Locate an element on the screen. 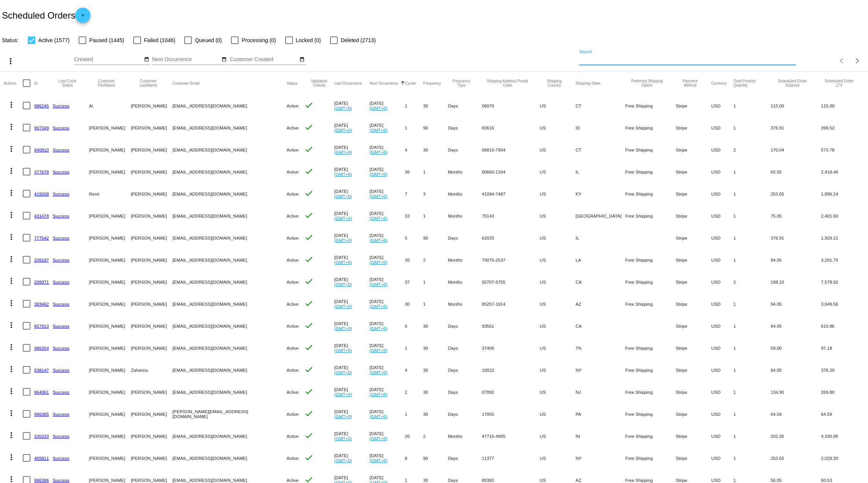 The image size is (868, 483). mat-cell: 06076 is located at coordinates (510, 106).